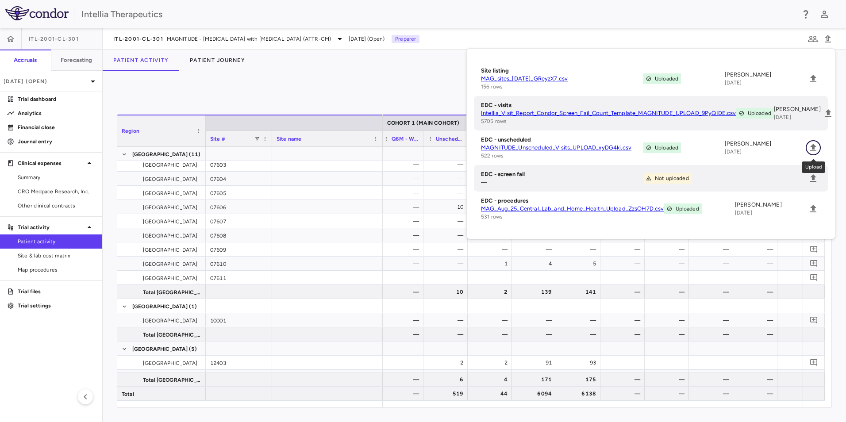 The width and height of the screenshot is (846, 422). Describe the element at coordinates (580, 292) in the screenshot. I see `div: 141` at that location.